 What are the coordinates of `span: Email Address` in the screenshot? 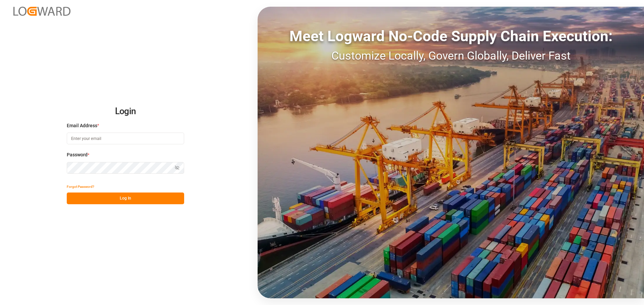 It's located at (82, 125).